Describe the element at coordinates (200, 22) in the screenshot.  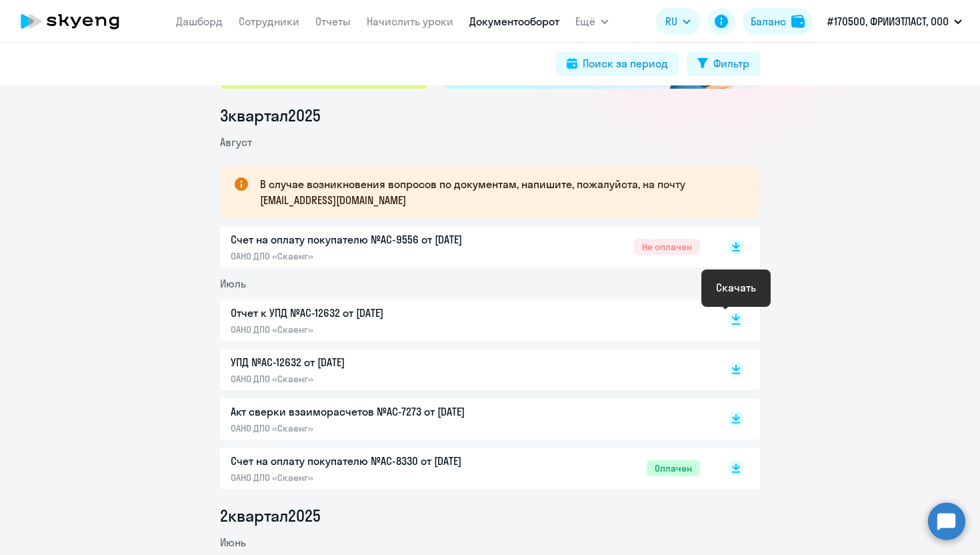
I see `a: Дашборд` at that location.